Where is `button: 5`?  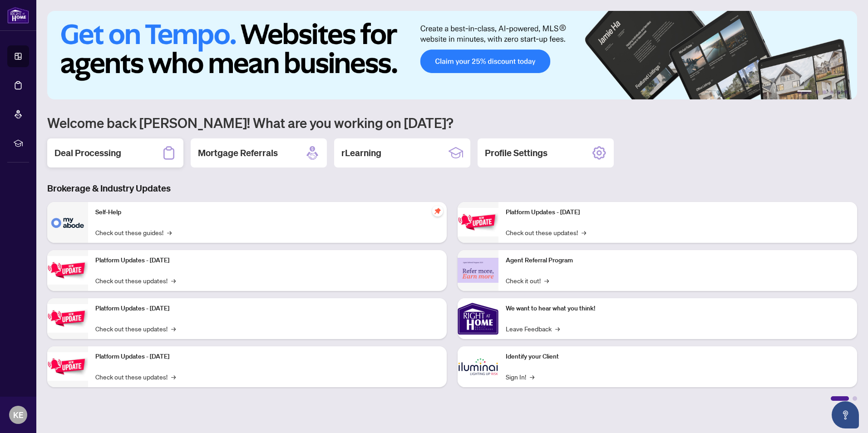
button: 5 is located at coordinates (839, 92).